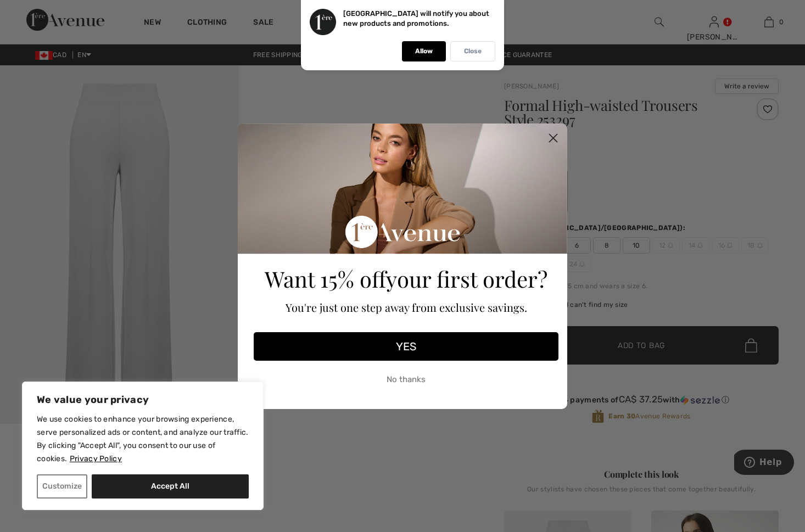 This screenshot has height=532, width=805. Describe the element at coordinates (473, 51) in the screenshot. I see `p: Close` at that location.